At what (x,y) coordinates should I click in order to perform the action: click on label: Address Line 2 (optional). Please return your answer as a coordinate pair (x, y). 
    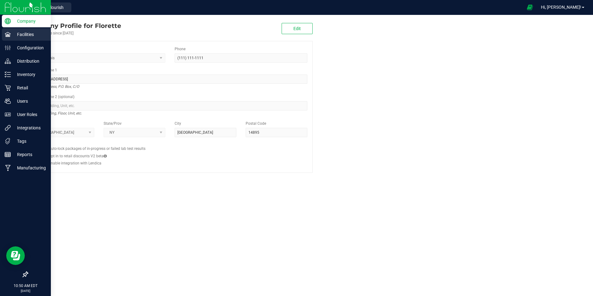
    Looking at the image, I should click on (53, 97).